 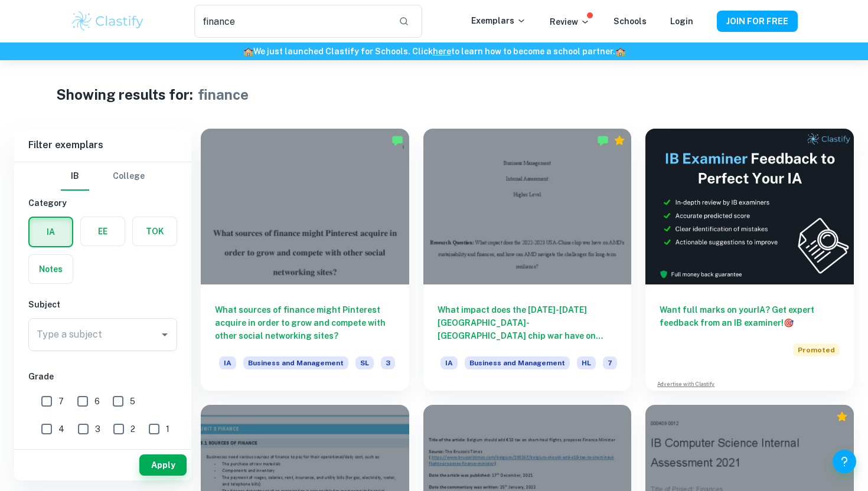 What do you see at coordinates (61, 429) in the screenshot?
I see `span: 4` at bounding box center [61, 429].